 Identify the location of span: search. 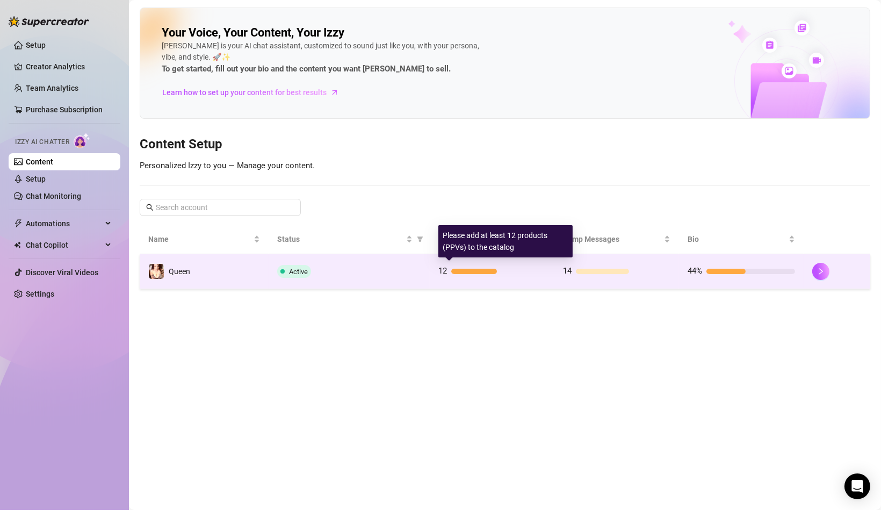
(150, 207).